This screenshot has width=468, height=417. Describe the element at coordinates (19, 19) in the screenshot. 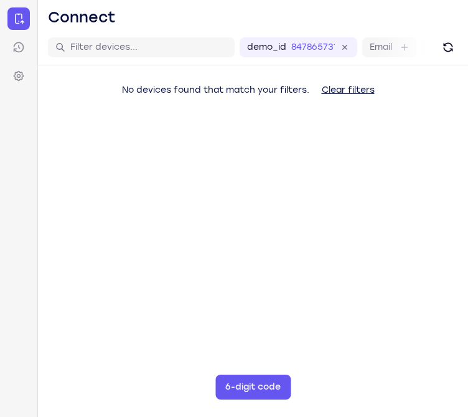

I see `a: Connect` at that location.